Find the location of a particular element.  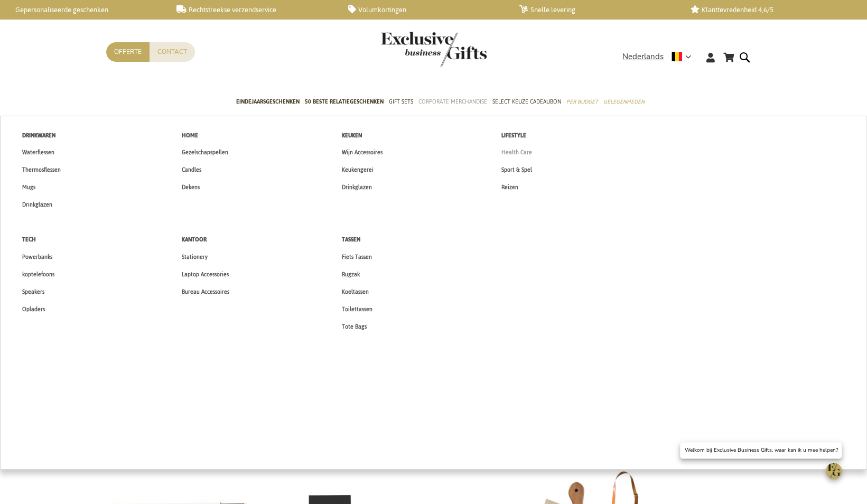

span: Koeltassen is located at coordinates (355, 292).